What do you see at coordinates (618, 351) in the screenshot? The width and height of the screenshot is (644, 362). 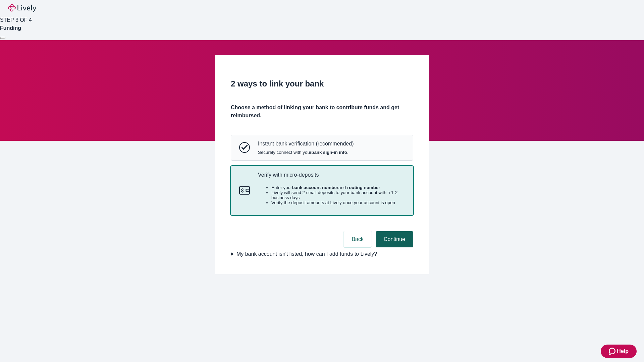 I see `button: Zendesk support iconHelp` at bounding box center [618, 351].